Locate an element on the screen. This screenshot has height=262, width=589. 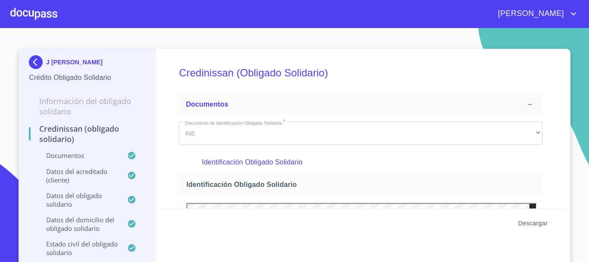
span: Identificación Obligado Solidario is located at coordinates (362, 184).